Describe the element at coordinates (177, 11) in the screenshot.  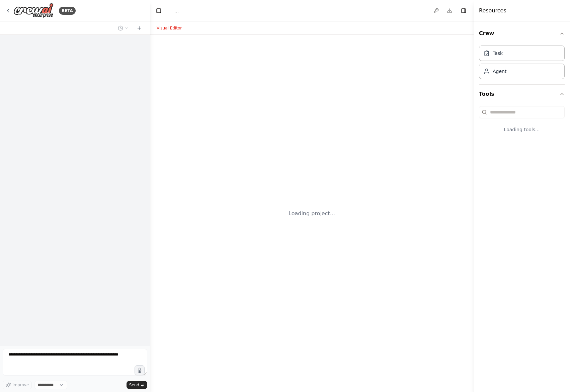
I see `nav: breadcrumb` at that location.